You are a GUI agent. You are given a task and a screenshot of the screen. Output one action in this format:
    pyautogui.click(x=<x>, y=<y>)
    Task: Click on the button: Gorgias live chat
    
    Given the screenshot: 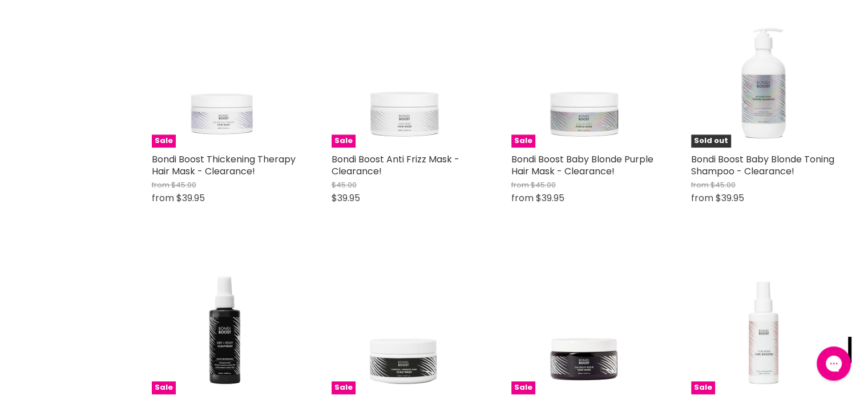 What is the action you would take?
    pyautogui.click(x=23, y=21)
    